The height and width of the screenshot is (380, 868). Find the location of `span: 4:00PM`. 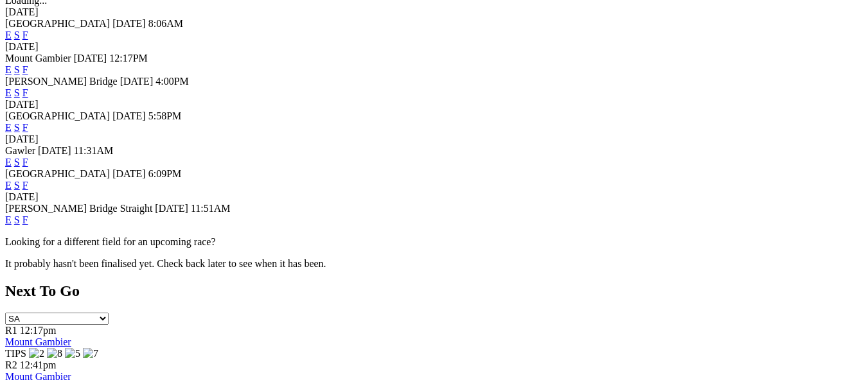

span: 4:00PM is located at coordinates (172, 81).